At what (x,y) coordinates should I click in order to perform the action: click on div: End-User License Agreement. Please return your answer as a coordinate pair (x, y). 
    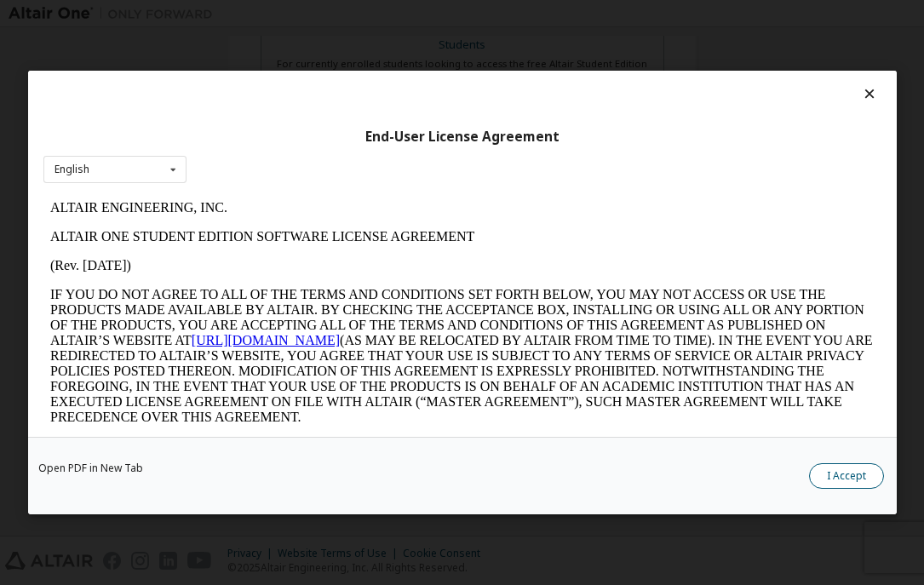
    Looking at the image, I should click on (462, 137).